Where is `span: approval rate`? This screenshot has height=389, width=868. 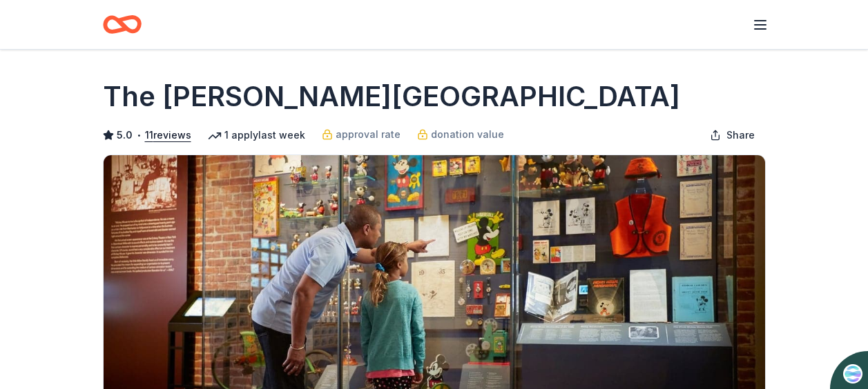
span: approval rate is located at coordinates (368, 135).